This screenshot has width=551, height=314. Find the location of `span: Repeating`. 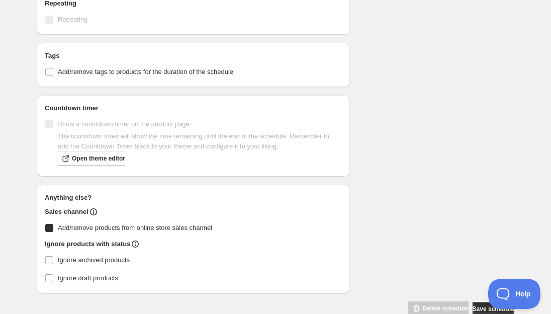

span: Repeating is located at coordinates (72, 19).